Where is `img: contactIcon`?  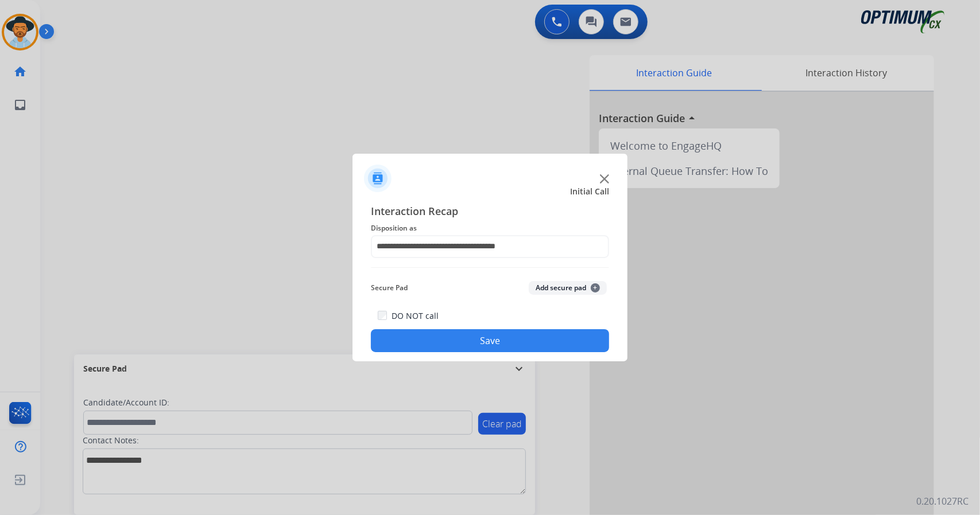 img: contactIcon is located at coordinates (378, 179).